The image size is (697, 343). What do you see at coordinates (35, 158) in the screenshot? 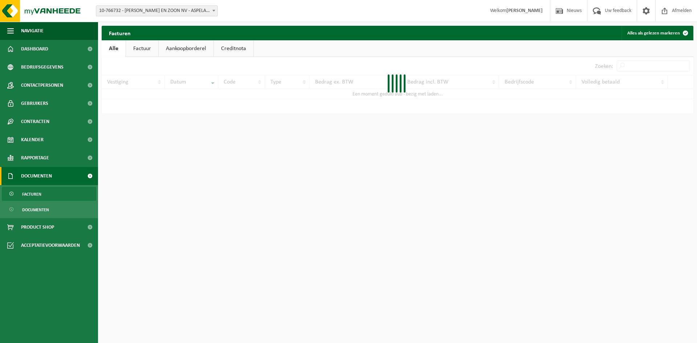
I see `span: Rapportage` at bounding box center [35, 158].